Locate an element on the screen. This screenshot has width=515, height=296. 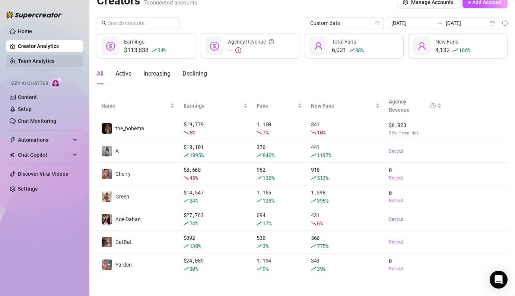
span: CatBat is located at coordinates (124, 242).